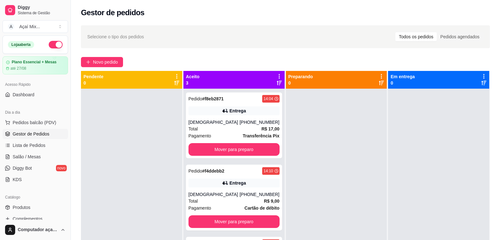 The image size is (500, 240). I want to click on p: 3, so click(193, 83).